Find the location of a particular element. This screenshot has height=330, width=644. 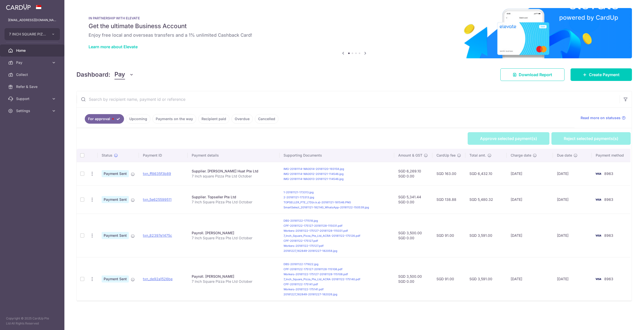

td: SGD 3,500.00 SGD 0.00 is located at coordinates (414, 235).